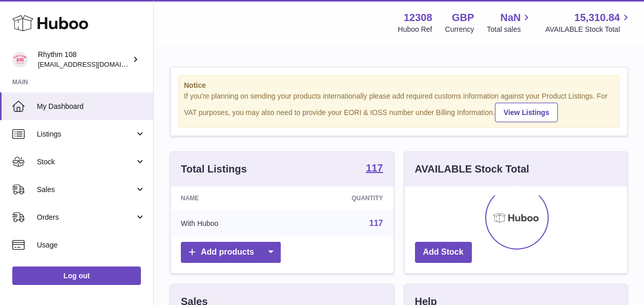 The height and width of the screenshot is (305, 644). Describe the element at coordinates (509, 30) in the screenshot. I see `span: Total sales` at that location.